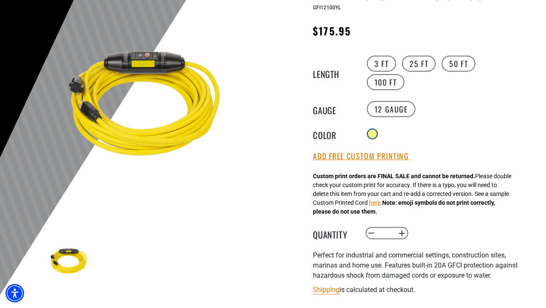  Describe the element at coordinates (334, 234) in the screenshot. I see `label: Quantity` at that location.